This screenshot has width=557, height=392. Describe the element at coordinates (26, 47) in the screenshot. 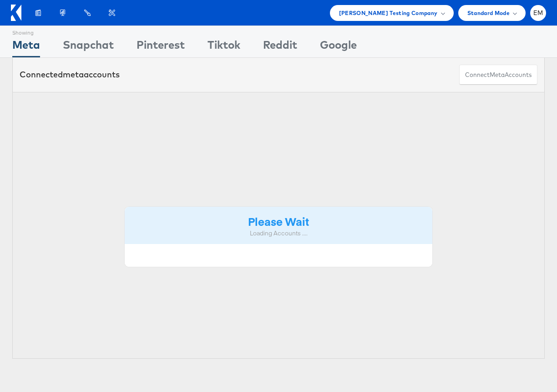

I see `div: Meta` at that location.